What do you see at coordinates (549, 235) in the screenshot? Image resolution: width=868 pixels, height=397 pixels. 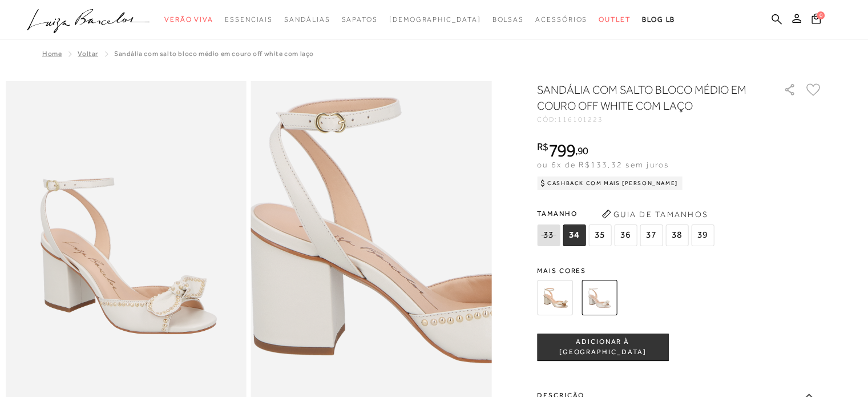 I see `span: 33` at bounding box center [549, 235].